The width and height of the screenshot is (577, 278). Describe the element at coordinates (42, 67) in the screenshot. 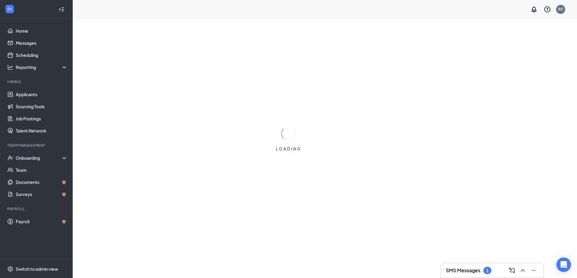

I see `div: Reporting` at that location.